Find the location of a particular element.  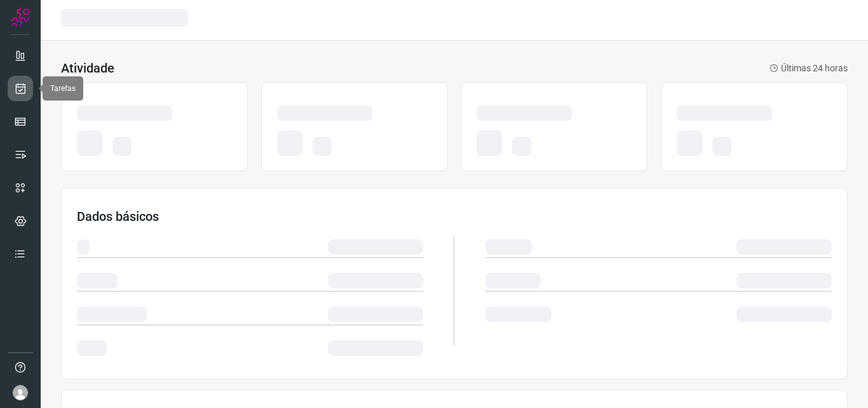

span: Tarefas is located at coordinates (63, 88).